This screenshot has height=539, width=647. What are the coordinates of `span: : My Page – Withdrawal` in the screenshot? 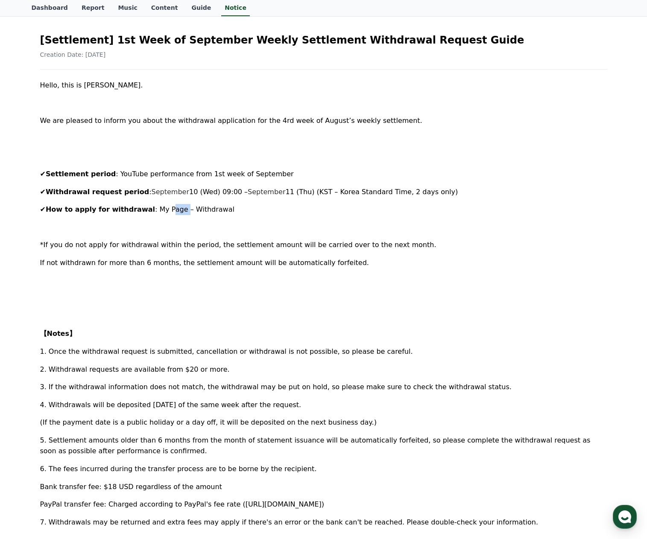 It's located at (195, 209).